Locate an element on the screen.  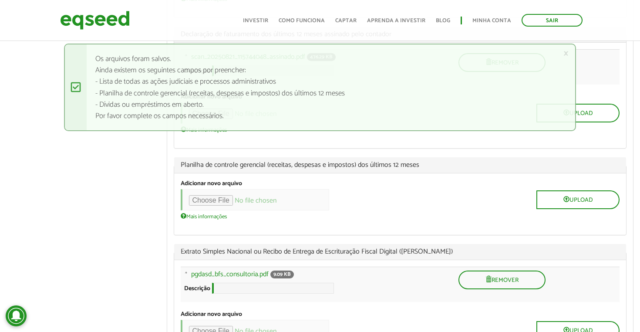
a: Como funciona is located at coordinates (302, 20).